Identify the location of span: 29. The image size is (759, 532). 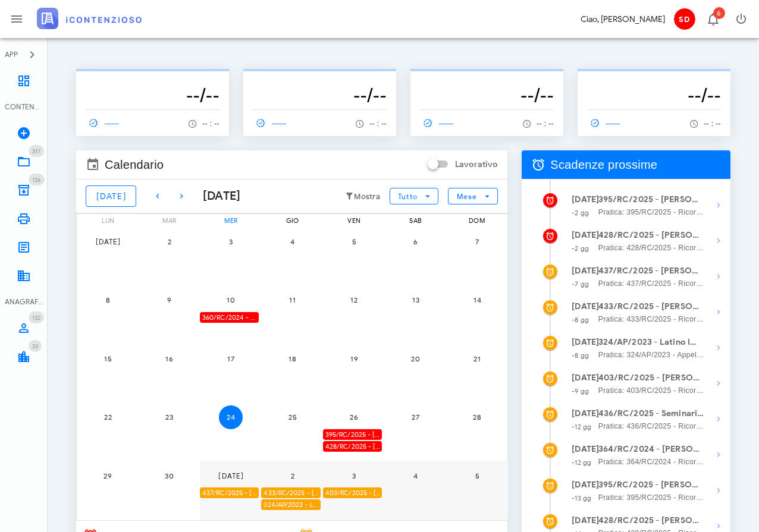
(107, 475).